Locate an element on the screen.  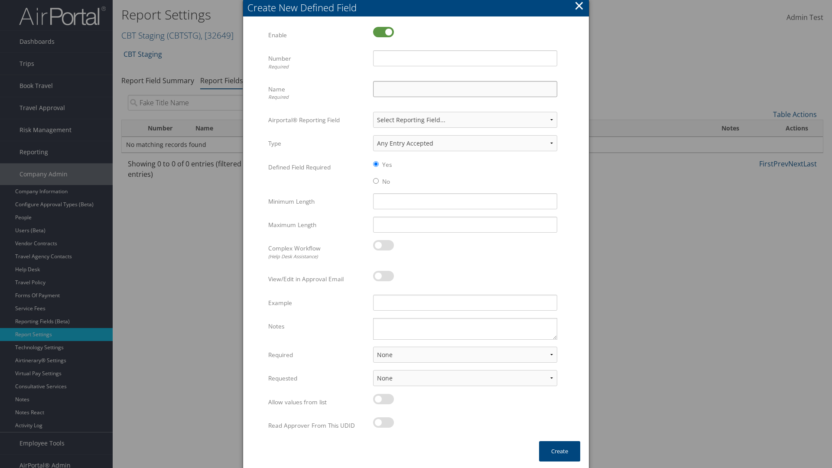
label: Example is located at coordinates (317, 303).